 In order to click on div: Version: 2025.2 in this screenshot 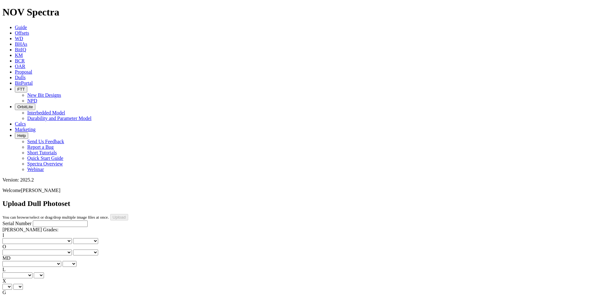, I will do `click(296, 180)`.